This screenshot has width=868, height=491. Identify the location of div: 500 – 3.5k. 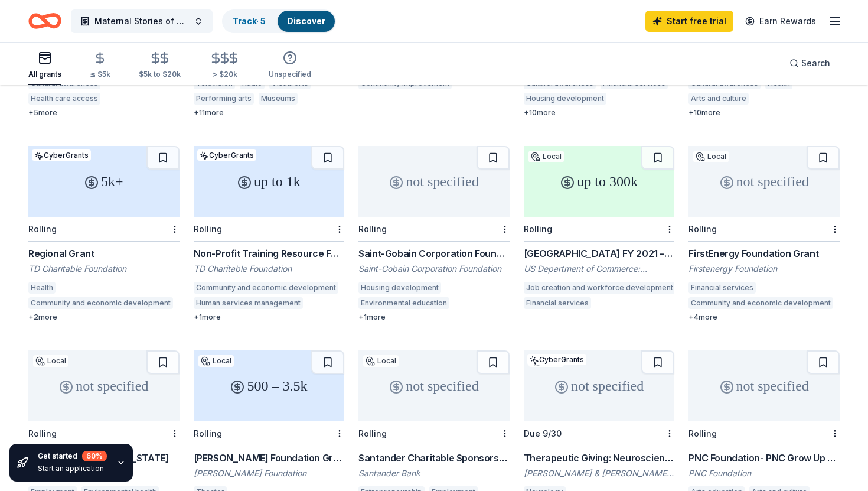
(269, 386).